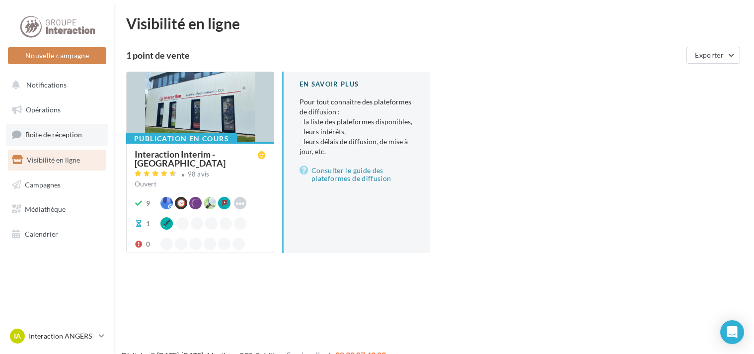 The image size is (754, 354). I want to click on span: Ouvert, so click(145, 183).